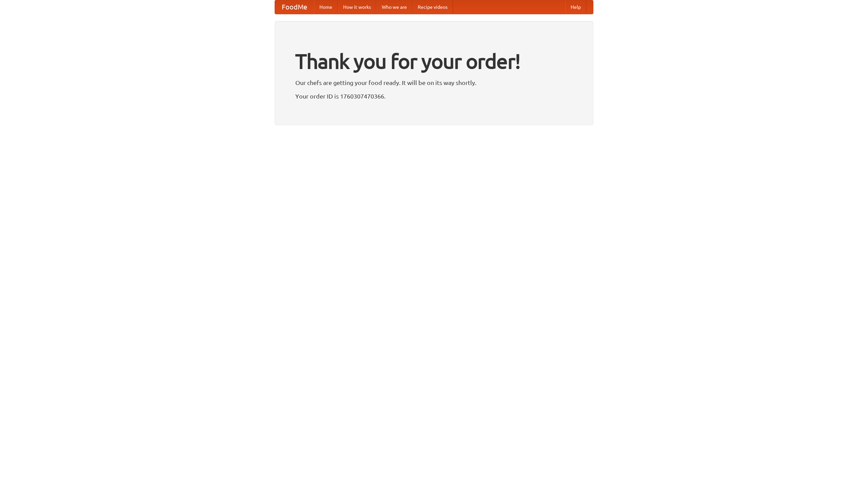  I want to click on a: Home, so click(326, 7).